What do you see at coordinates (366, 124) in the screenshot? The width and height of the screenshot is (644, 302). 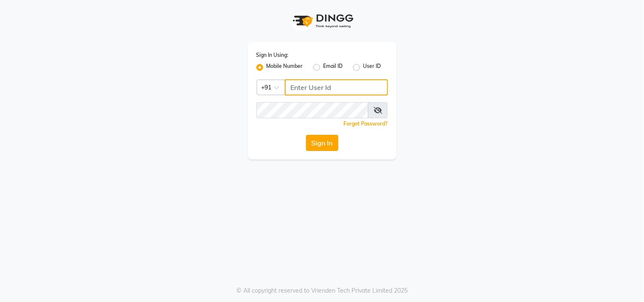 I see `a: Forgot Password?` at bounding box center [366, 124].